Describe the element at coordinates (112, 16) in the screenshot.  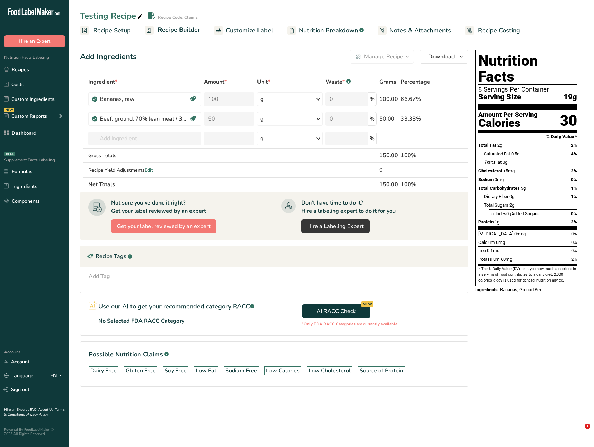
I see `div: Testing Recipe` at that location.